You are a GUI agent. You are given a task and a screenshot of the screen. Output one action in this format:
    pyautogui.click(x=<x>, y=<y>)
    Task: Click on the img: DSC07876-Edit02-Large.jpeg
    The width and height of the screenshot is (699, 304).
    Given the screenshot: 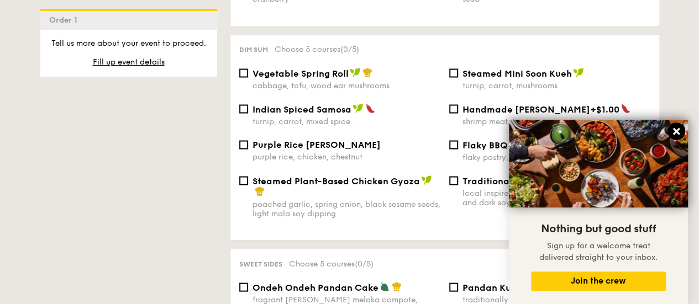 What is the action you would take?
    pyautogui.click(x=598, y=164)
    